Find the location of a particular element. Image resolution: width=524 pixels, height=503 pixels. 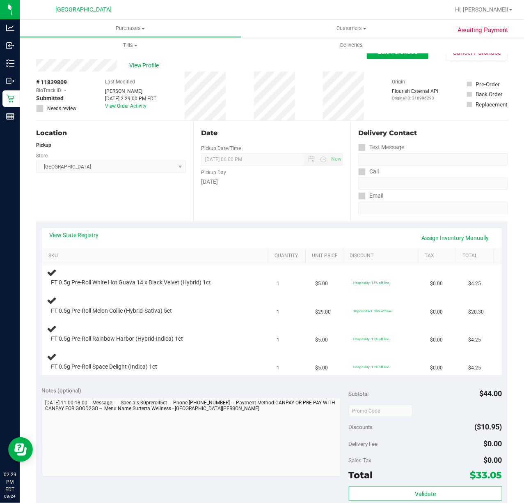

span: Purchases is located at coordinates (130, 28).